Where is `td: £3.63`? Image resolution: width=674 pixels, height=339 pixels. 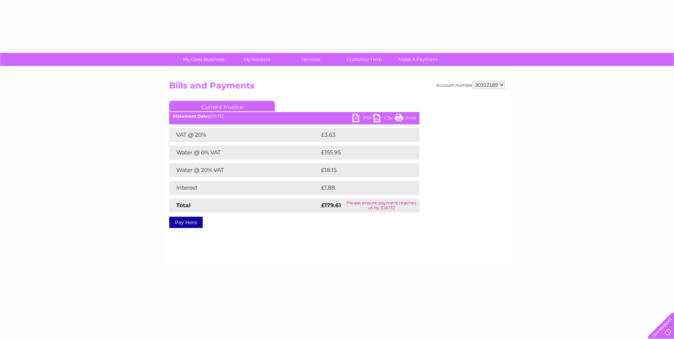
td: £3.63 is located at coordinates (361, 135).